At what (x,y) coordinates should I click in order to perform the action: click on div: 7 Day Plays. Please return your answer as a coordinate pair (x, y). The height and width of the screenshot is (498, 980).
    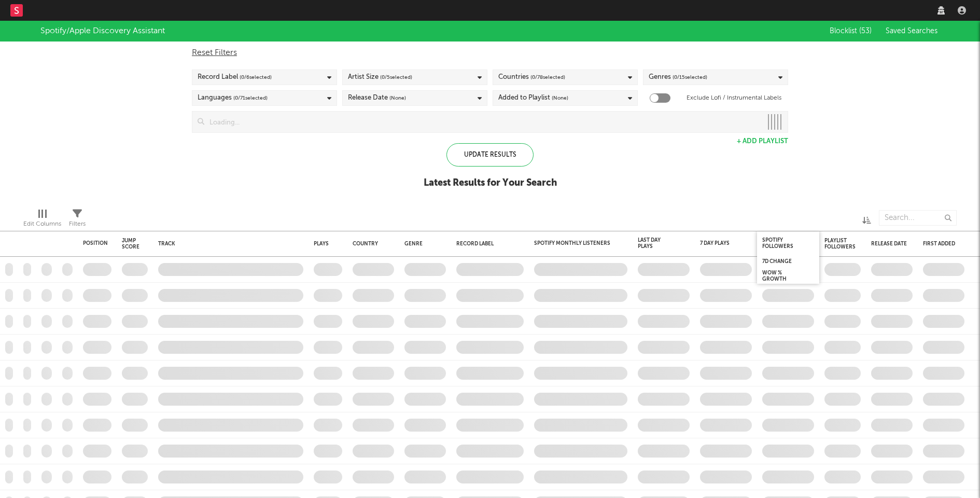
    Looking at the image, I should click on (718, 243).